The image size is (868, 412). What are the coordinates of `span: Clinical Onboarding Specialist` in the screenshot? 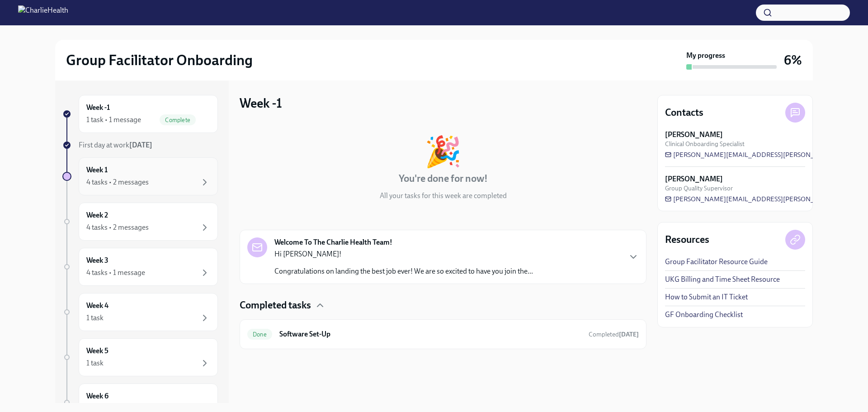 It's located at (705, 144).